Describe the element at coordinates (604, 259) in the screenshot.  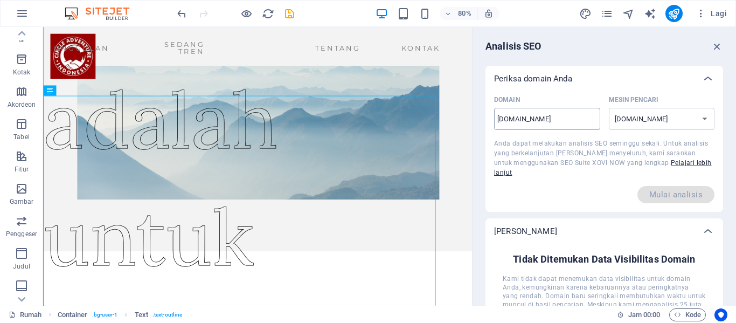
I see `font: Tidak Ditemukan Data Visibilitas Domain` at that location.